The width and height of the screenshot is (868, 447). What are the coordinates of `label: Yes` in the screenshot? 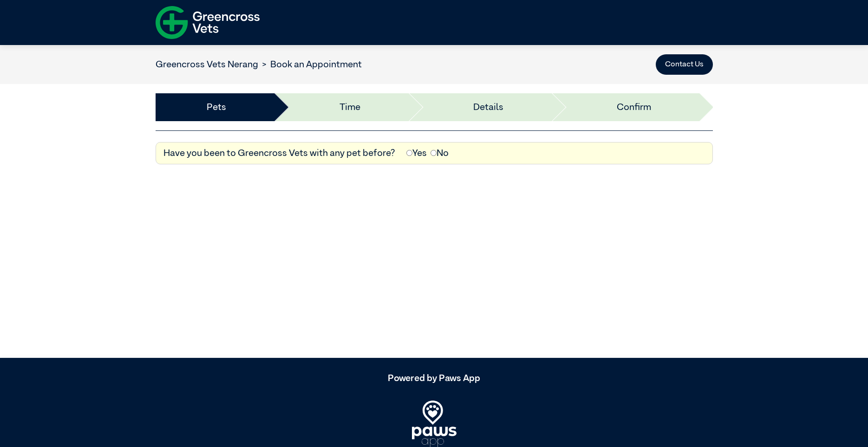 It's located at (417, 153).